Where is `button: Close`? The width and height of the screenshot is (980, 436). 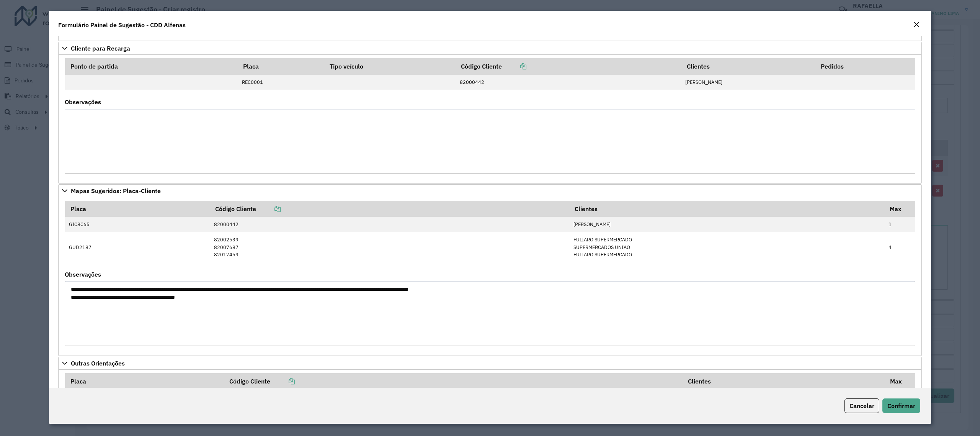
button: Close is located at coordinates (916, 25).